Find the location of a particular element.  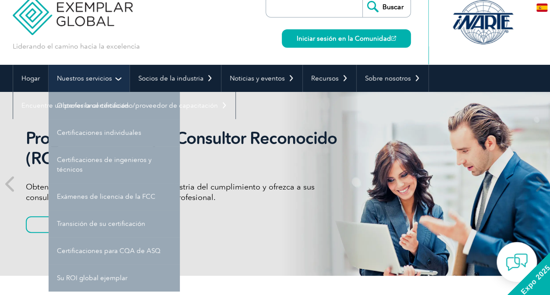

font: Programa de Grupo Consultor Reconocido (RCG) is located at coordinates (181, 148).